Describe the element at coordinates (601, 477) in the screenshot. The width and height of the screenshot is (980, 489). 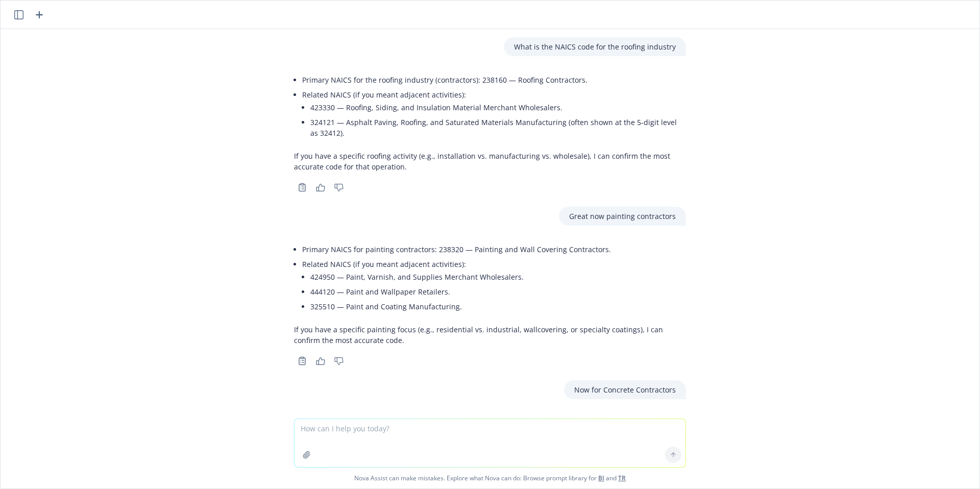
I see `a: BI` at that location.